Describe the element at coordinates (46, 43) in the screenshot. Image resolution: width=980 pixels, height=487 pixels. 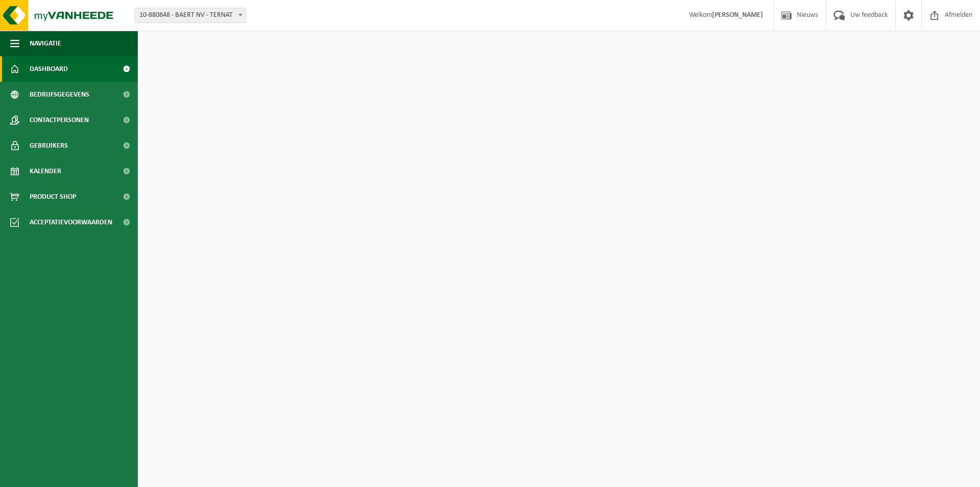
I see `span: Navigatie` at that location.